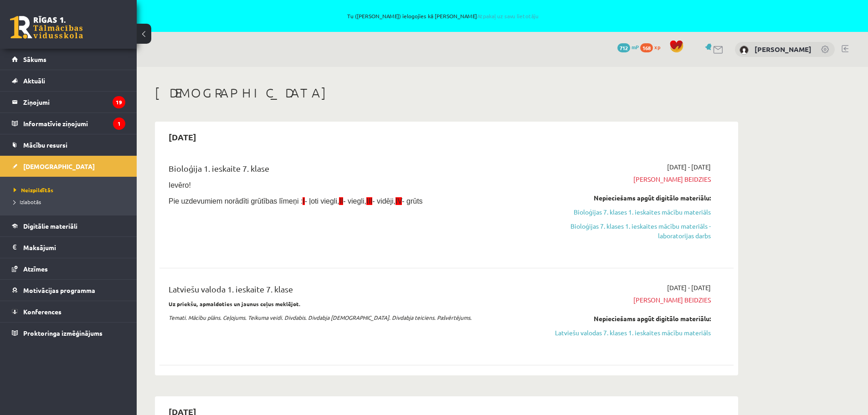  Describe the element at coordinates (179, 185) in the screenshot. I see `span: Ievēro!` at that location.